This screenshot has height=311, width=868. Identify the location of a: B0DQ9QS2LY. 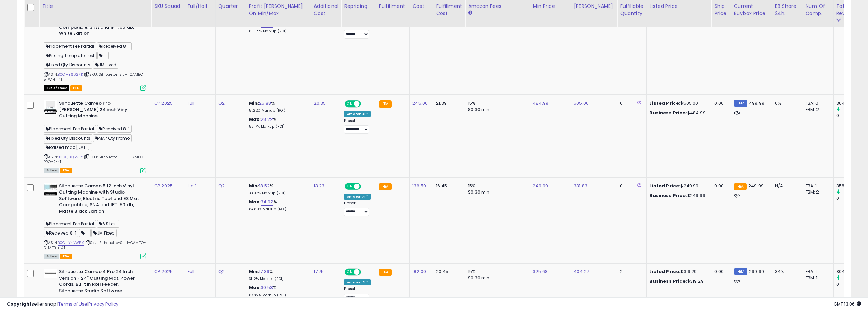
(70, 157).